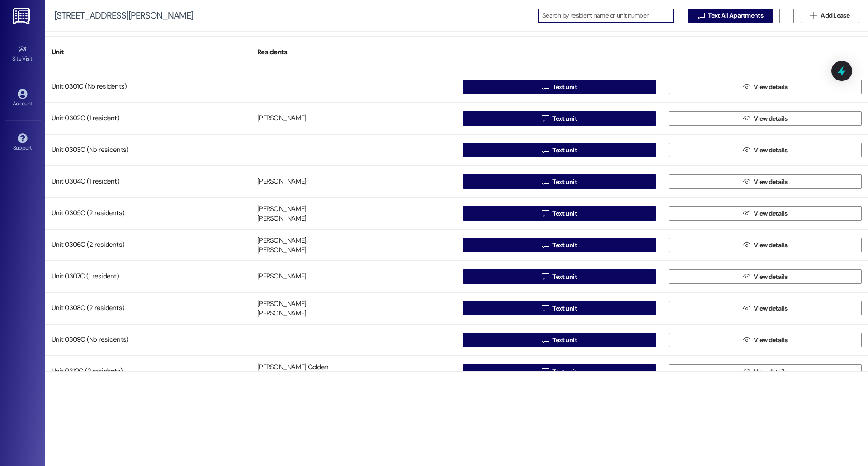 Image resolution: width=868 pixels, height=466 pixels. What do you see at coordinates (148, 150) in the screenshot?
I see `div: Unit 0303C (No residents)` at bounding box center [148, 150].